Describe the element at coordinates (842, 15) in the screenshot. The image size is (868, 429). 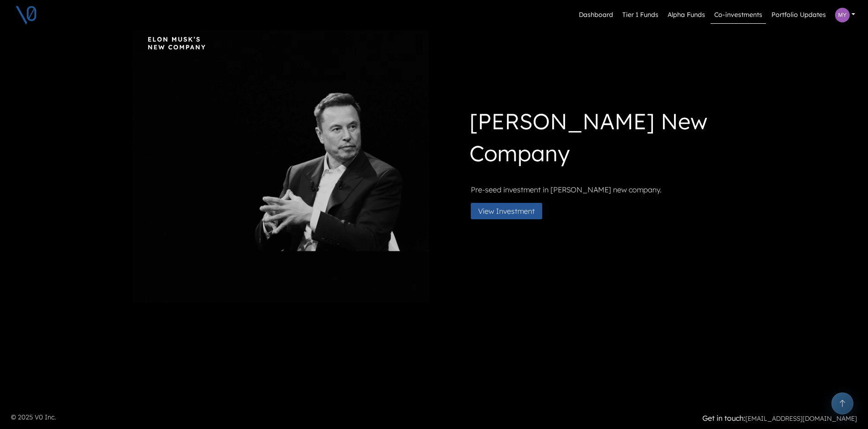
I see `img: Profile` at that location.